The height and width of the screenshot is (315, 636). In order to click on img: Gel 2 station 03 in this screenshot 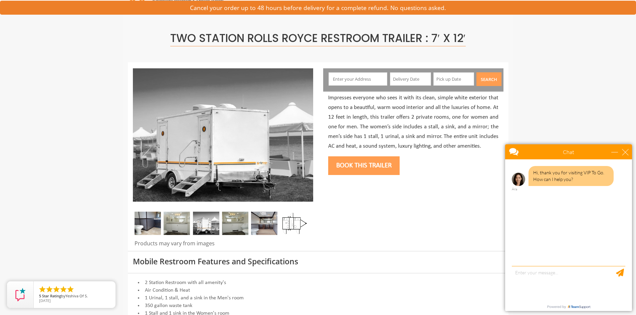, I will do `click(235, 224)`.